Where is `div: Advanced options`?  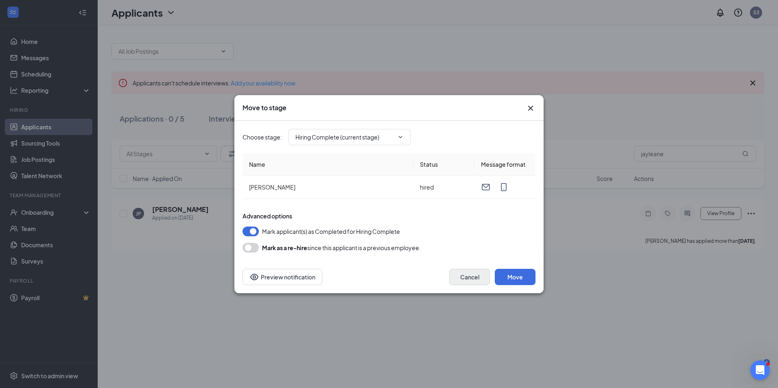 div: Advanced options is located at coordinates (389, 216).